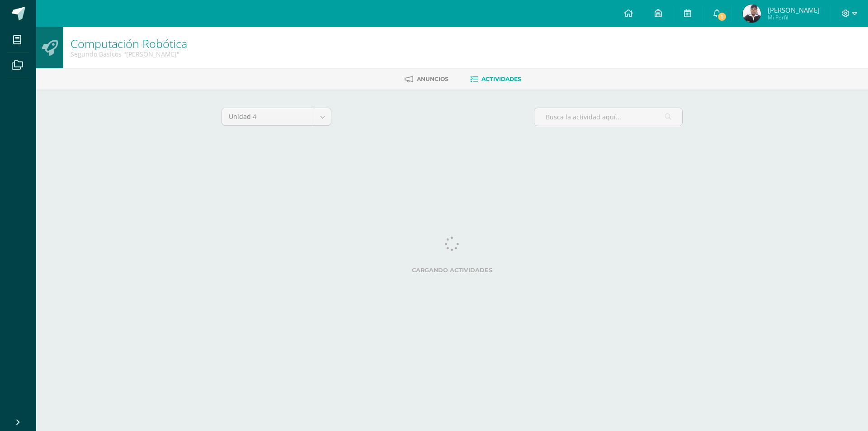 This screenshot has width=868, height=431. What do you see at coordinates (608, 117) in the screenshot?
I see `input: Busca la actividad aquí...` at bounding box center [608, 117].